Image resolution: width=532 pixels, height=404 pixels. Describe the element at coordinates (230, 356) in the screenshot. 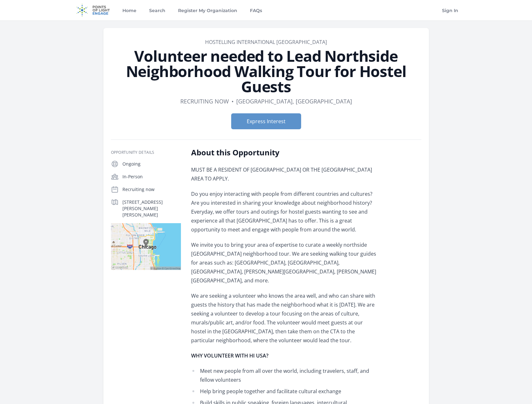

I see `strong: WHY VOLUNTEER WITH HI USA?` at that location.